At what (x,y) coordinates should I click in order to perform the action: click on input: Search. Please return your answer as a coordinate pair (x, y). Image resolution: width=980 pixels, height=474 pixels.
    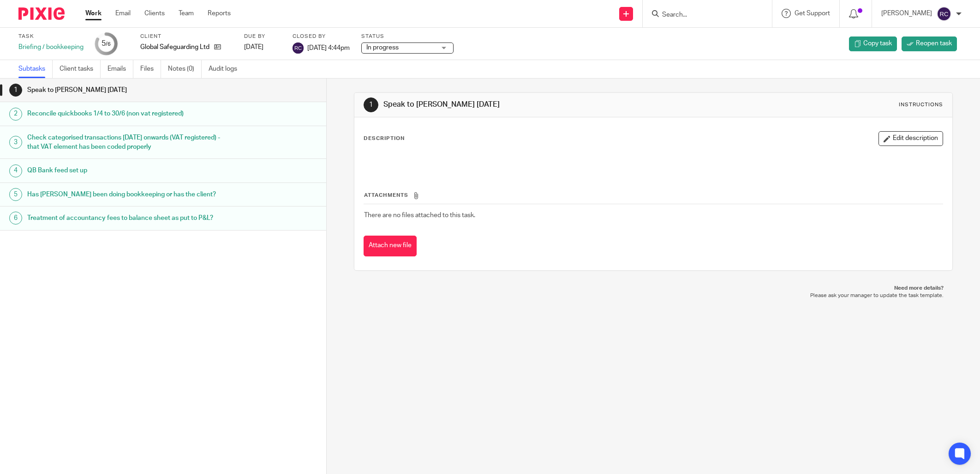
    Looking at the image, I should click on (703, 15).